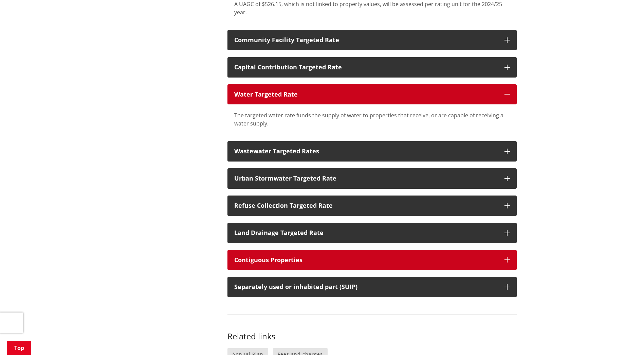 The height and width of the screenshot is (355, 644). I want to click on div: Land Drainage Targeted Rate, so click(366, 233).